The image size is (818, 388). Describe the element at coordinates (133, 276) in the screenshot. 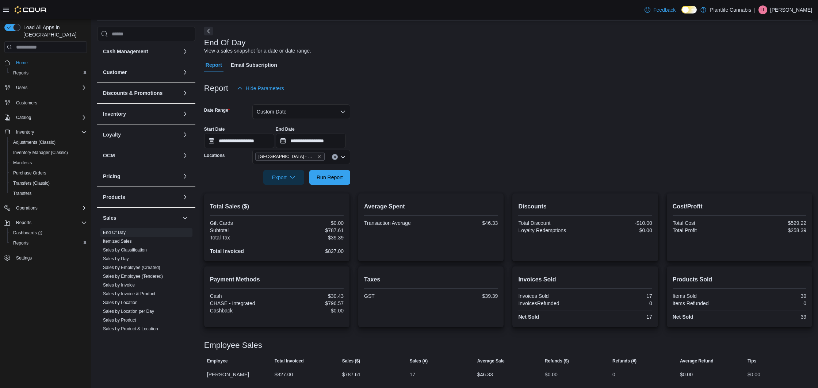

I see `a: Sales by Employee (Tendered)` at that location.